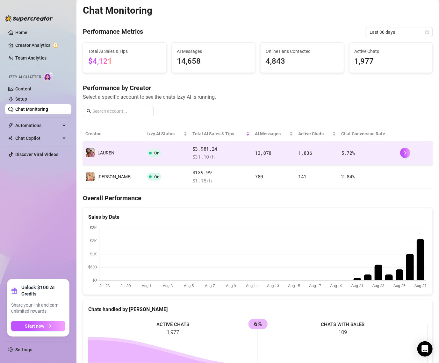 The width and height of the screenshot is (439, 363). Describe the element at coordinates (38, 309) in the screenshot. I see `span: Share your link and earn unlimited rewards` at that location.